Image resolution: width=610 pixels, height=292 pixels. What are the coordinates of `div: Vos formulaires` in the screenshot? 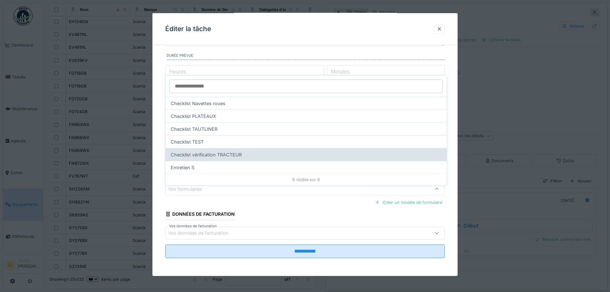 It's located at (190, 189).